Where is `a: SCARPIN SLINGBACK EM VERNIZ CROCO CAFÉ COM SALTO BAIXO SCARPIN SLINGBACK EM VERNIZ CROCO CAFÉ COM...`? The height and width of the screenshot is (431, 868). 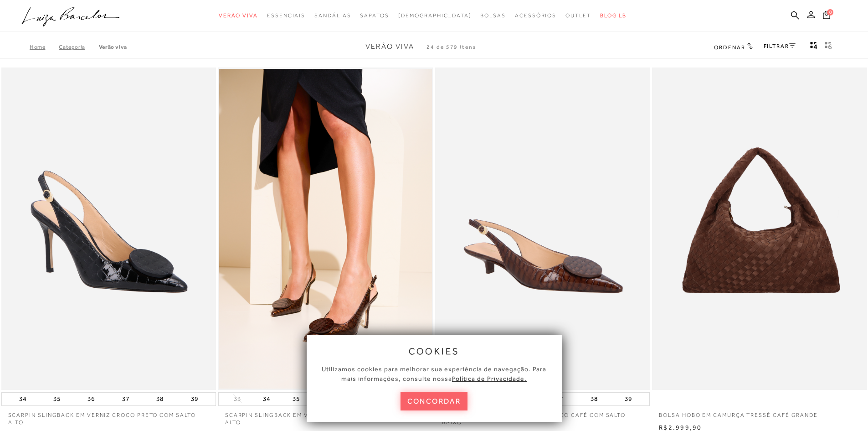 a: SCARPIN SLINGBACK EM VERNIZ CROCO CAFÉ COM SALTO BAIXO SCARPIN SLINGBACK EM VERNIZ CROCO CAFÉ COM... is located at coordinates (542, 229).